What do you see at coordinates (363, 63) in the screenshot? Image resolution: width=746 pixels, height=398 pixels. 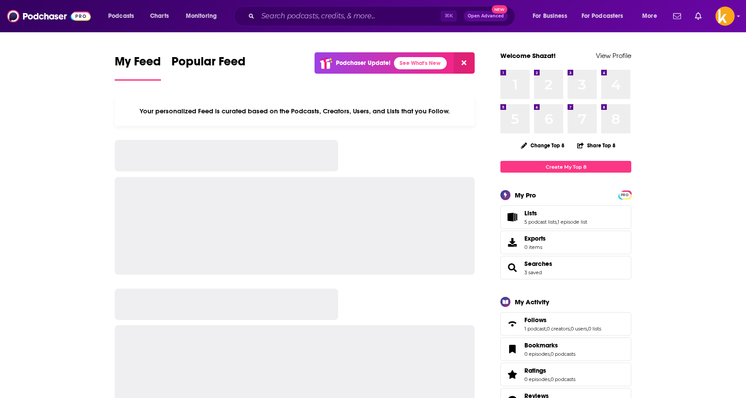 I see `p: Podchaser Update!` at bounding box center [363, 63].